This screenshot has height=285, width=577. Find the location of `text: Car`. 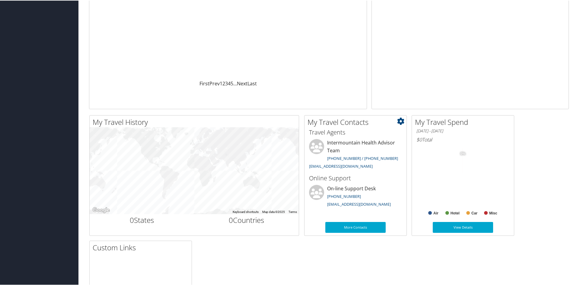

text: Car is located at coordinates (475, 213).